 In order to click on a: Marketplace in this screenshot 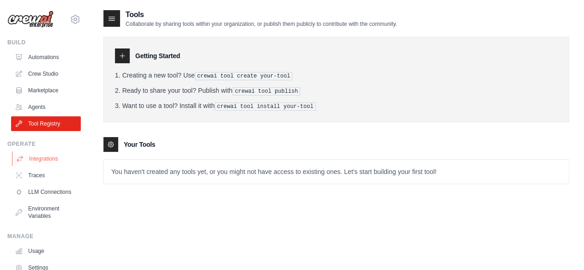, I will do `click(46, 90)`.